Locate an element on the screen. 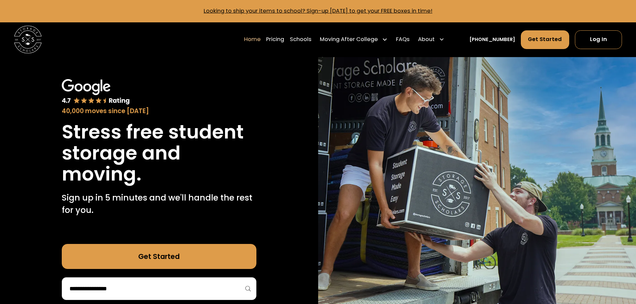 The image size is (636, 304). h1: Stress free student storage and moving. is located at coordinates (159, 153).